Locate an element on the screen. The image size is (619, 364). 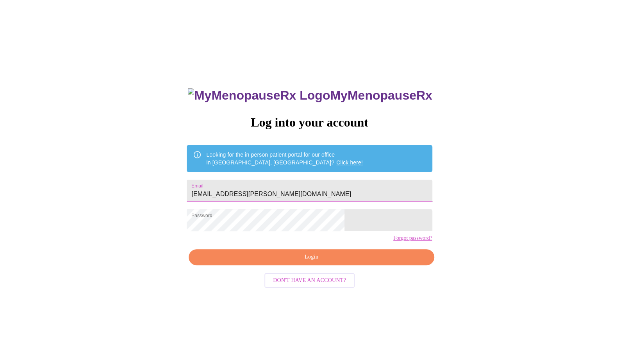
span: Login is located at coordinates (311, 257).